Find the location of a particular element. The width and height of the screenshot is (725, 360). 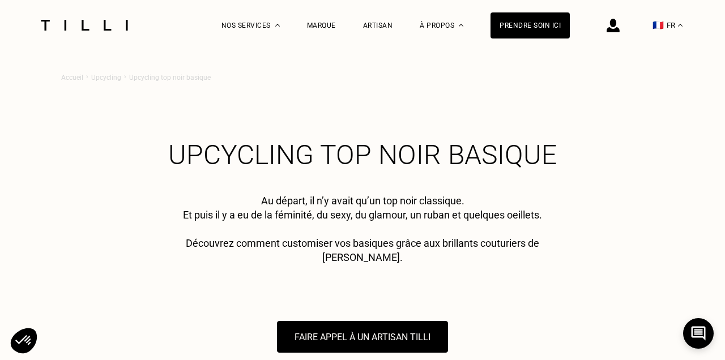

a: Logo du service de couturière Tilli is located at coordinates (84, 25).